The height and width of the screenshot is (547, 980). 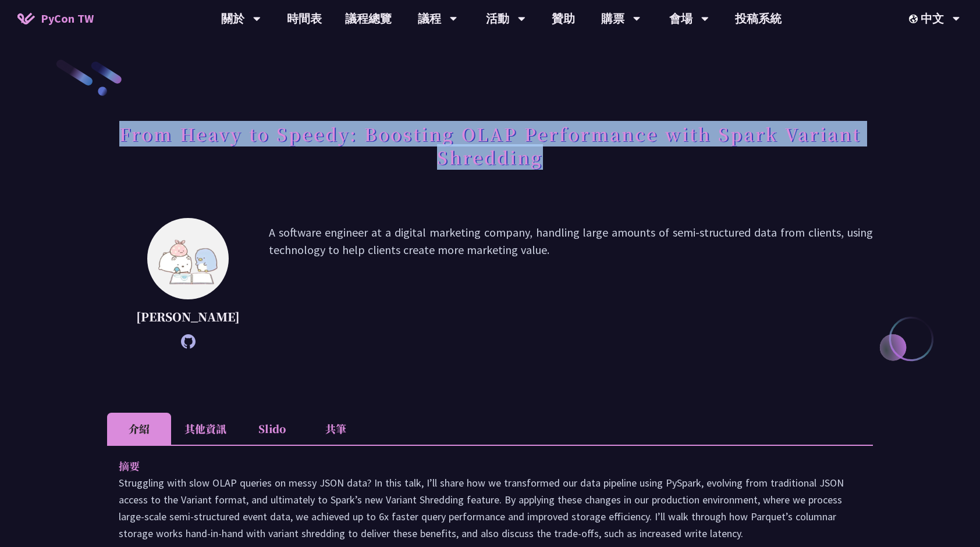 I want to click on li: Slido, so click(x=271, y=429).